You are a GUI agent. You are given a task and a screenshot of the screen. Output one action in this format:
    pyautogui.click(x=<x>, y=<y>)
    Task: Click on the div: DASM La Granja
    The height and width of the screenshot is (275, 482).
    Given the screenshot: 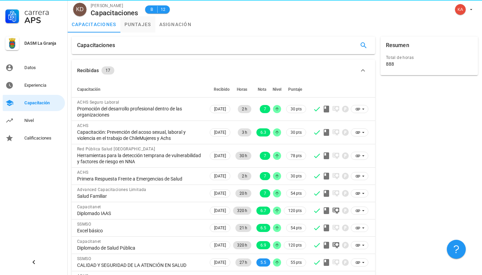 What is the action you would take?
    pyautogui.click(x=43, y=43)
    